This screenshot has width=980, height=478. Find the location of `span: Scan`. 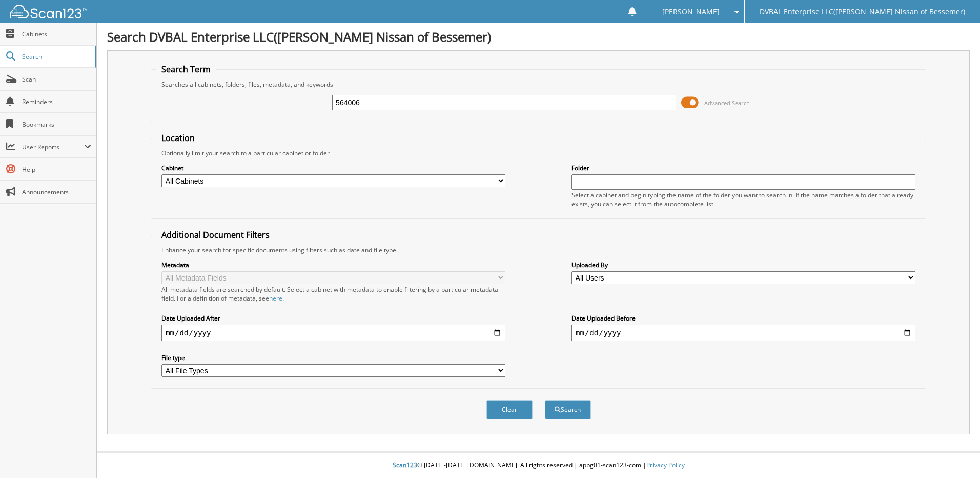

span: Scan is located at coordinates (56, 79).